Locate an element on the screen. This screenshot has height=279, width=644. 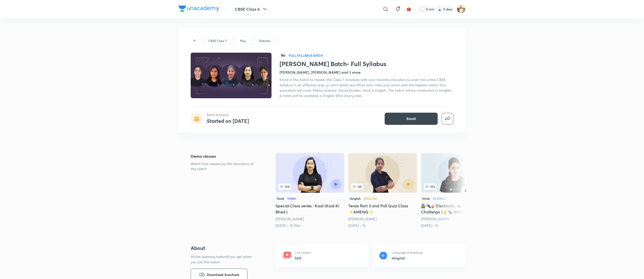
button: CBSE Class 6 is located at coordinates (252, 9).